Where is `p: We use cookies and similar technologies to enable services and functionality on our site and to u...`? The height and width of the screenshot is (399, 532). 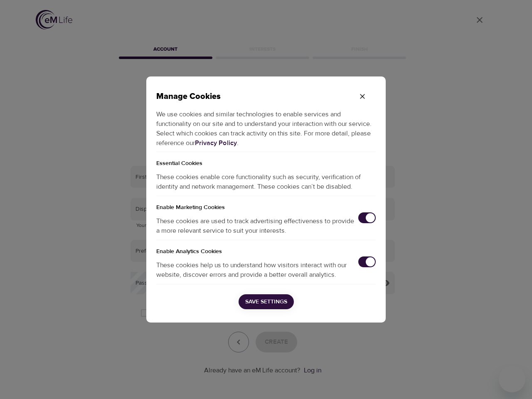 p: We use cookies and similar technologies to enable services and functionality on our site and to u... is located at coordinates (266, 128).